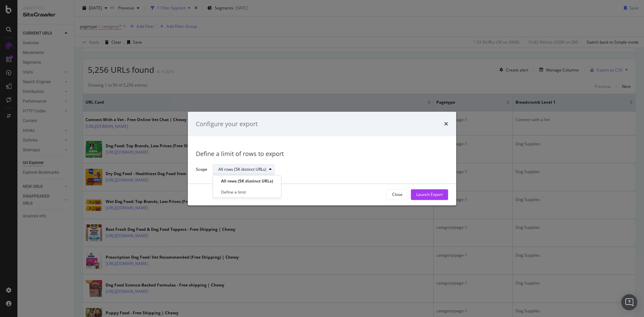 Image resolution: width=644 pixels, height=317 pixels. Describe the element at coordinates (429, 195) in the screenshot. I see `button: Launch Export` at that location.